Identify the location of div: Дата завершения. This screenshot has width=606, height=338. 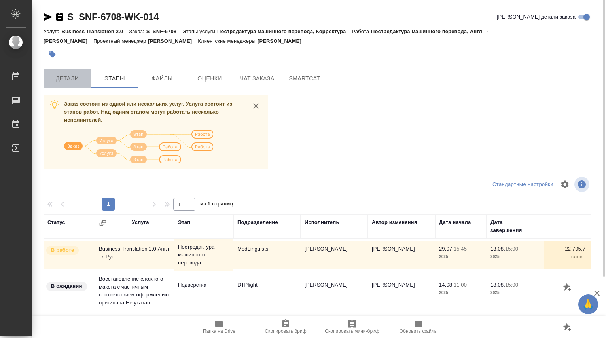
(512, 226).